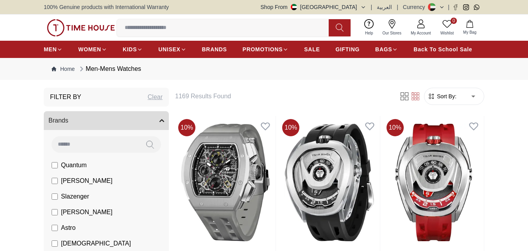  What do you see at coordinates (369, 33) in the screenshot?
I see `span: Help` at bounding box center [369, 33].